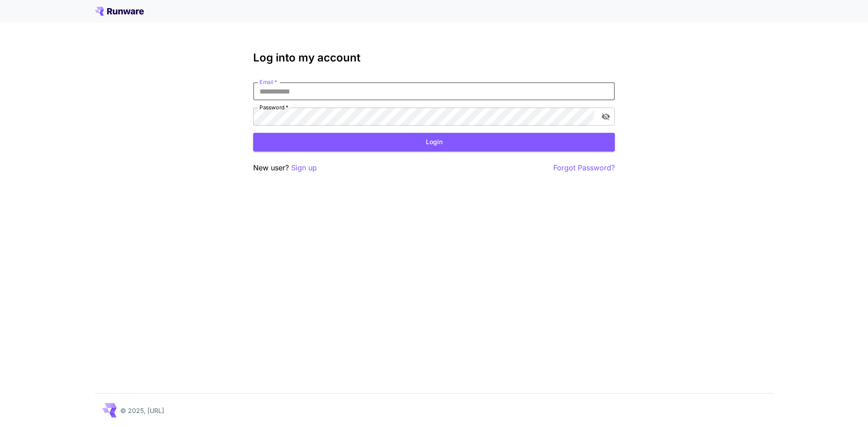 Image resolution: width=868 pixels, height=427 pixels. I want to click on button: toggle password visibility, so click(606, 117).